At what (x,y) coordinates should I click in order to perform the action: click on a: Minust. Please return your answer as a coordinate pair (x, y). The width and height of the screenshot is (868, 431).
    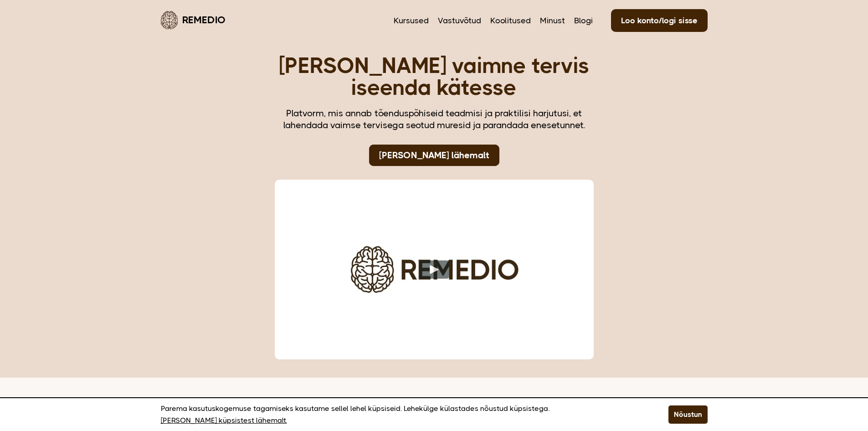
    Looking at the image, I should click on (552, 21).